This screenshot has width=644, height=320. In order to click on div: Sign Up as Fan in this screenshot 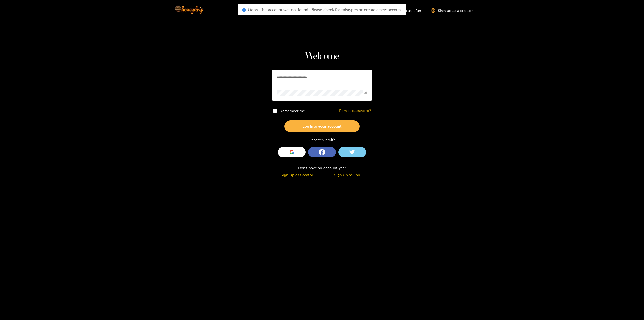, I will do `click(347, 175)`.